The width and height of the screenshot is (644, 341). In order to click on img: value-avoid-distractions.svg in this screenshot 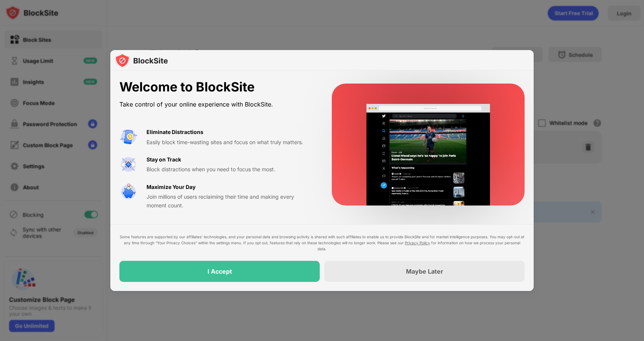, I will do `click(128, 137)`.